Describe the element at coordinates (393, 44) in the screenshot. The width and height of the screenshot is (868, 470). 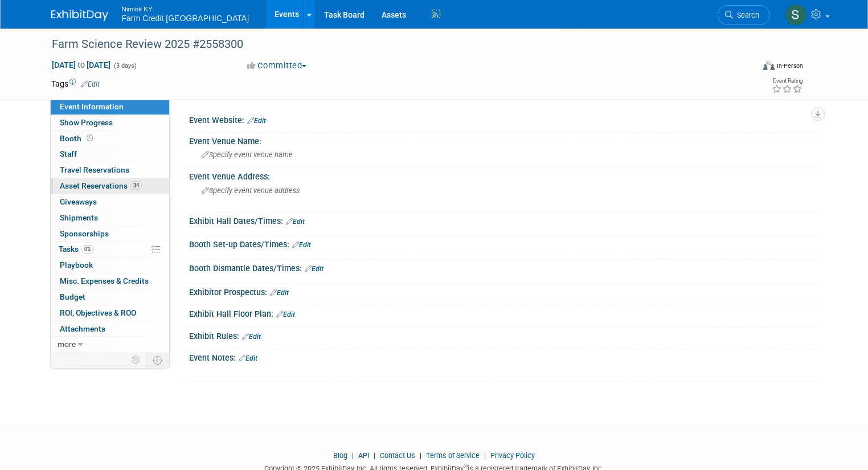
I see `div: Farm Science Review 2025 #2558300` at that location.